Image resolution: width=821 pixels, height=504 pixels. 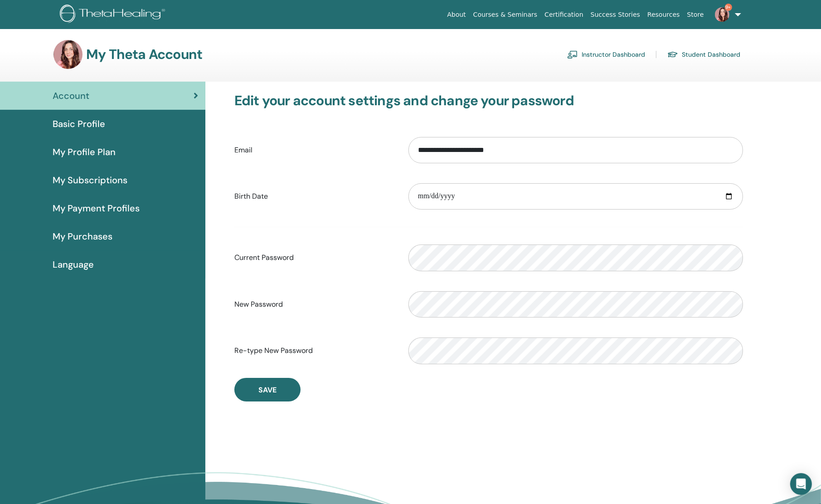 What do you see at coordinates (606, 54) in the screenshot?
I see `a: Instructor Dashboard` at bounding box center [606, 54].